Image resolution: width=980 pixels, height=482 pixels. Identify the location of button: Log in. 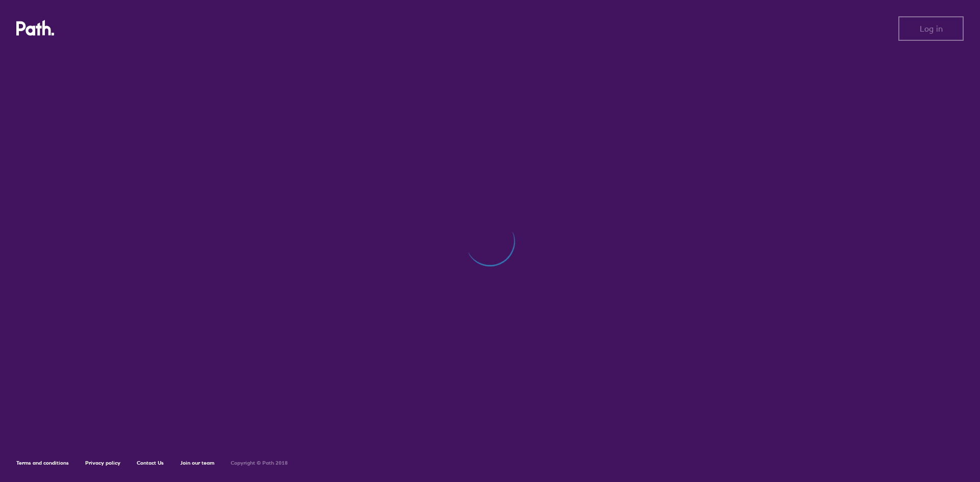
(930, 28).